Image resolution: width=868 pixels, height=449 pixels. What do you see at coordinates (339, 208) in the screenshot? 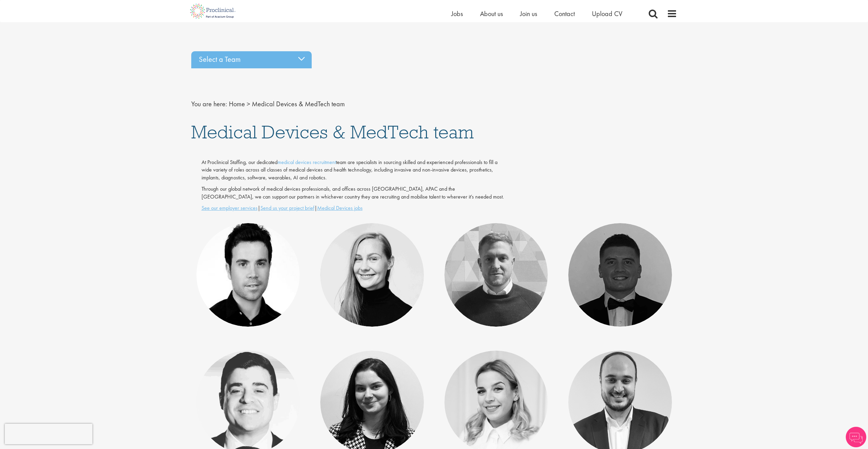
I see `a: Medical Devices jobs` at bounding box center [339, 208].